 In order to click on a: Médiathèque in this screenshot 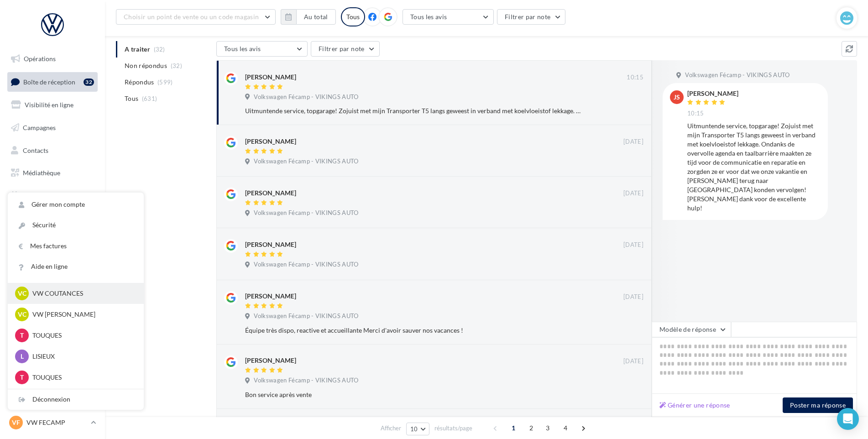, I will do `click(52, 173)`.